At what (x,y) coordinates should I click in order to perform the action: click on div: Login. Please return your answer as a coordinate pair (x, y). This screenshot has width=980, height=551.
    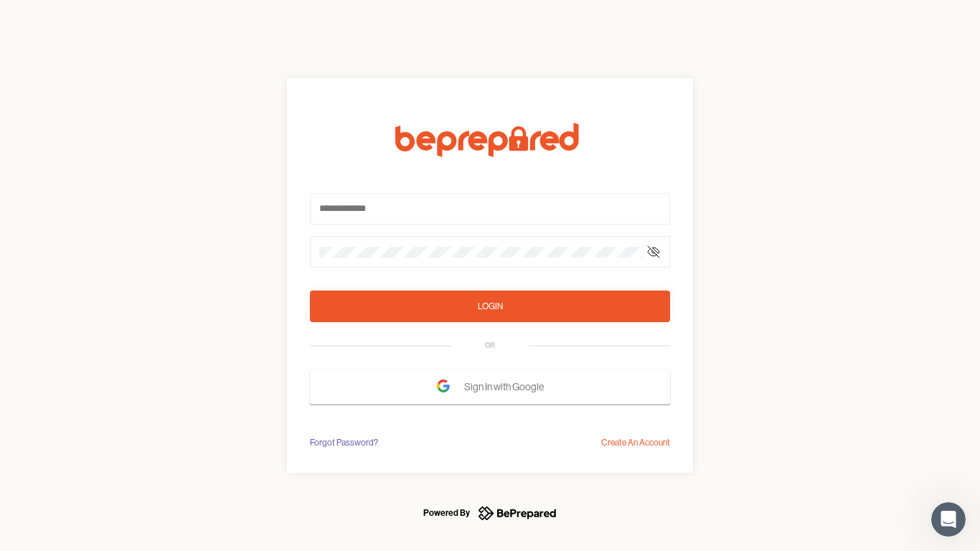
    Looking at the image, I should click on (490, 307).